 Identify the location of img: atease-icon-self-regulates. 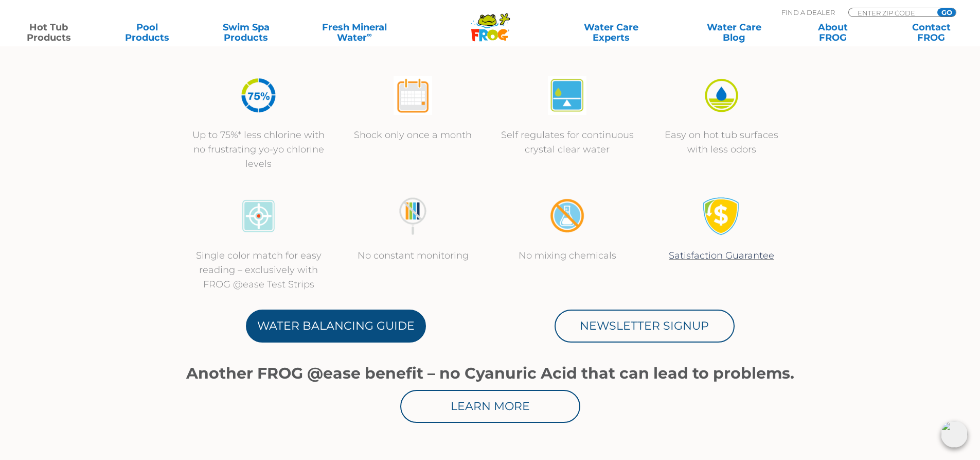
(567, 95).